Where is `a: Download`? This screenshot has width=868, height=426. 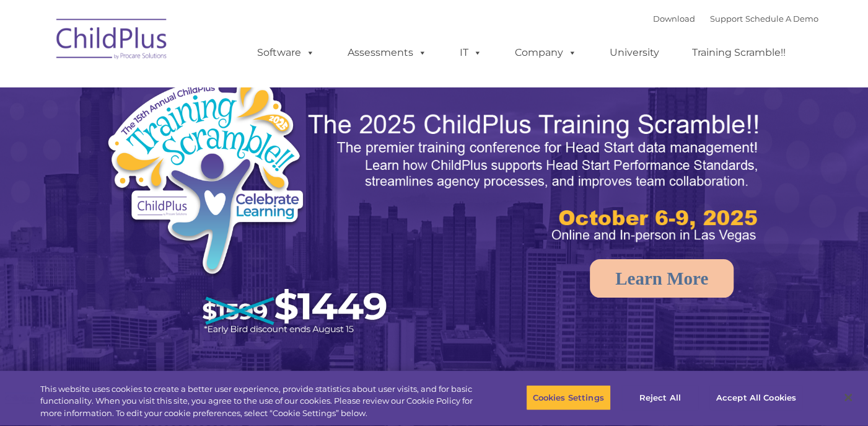 a: Download is located at coordinates (674, 19).